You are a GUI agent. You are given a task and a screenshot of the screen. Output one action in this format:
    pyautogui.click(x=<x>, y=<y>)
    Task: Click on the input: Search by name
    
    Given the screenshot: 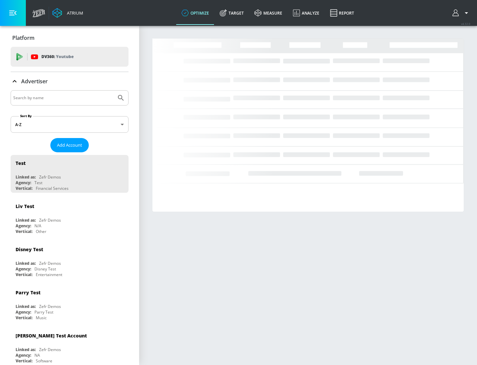 What is the action you would take?
    pyautogui.click(x=63, y=98)
    